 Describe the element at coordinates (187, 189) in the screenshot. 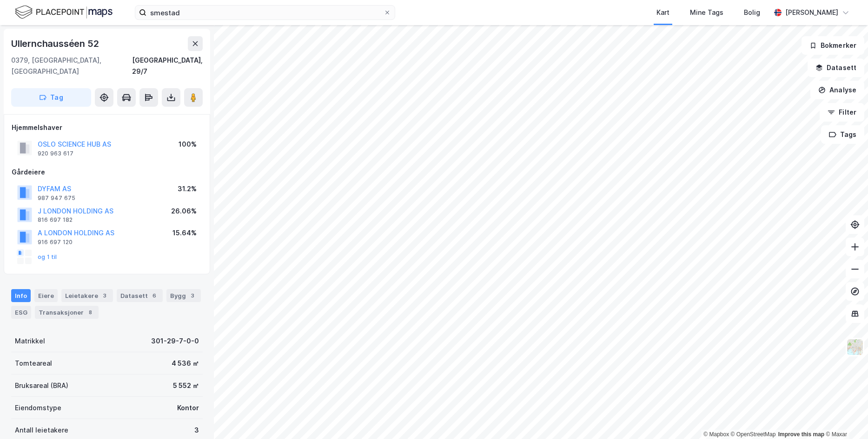

I see `div: 31.2%` at that location.